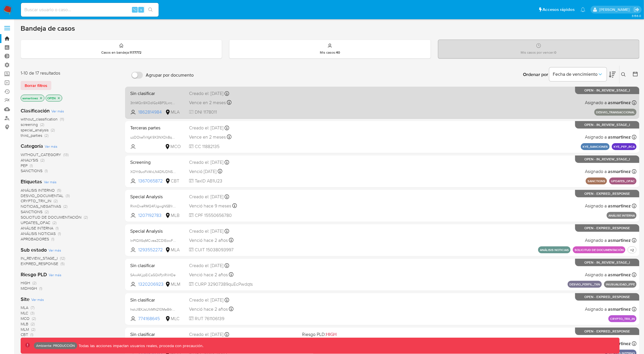 The image size is (644, 354). What do you see at coordinates (141, 10) in the screenshot?
I see `span: s` at bounding box center [141, 10].